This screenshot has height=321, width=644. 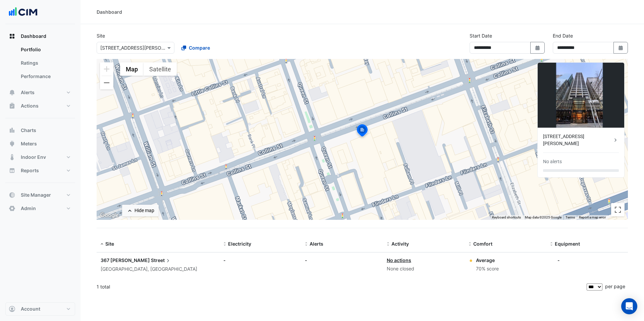 I want to click on app-icon: Alerts, so click(x=12, y=92).